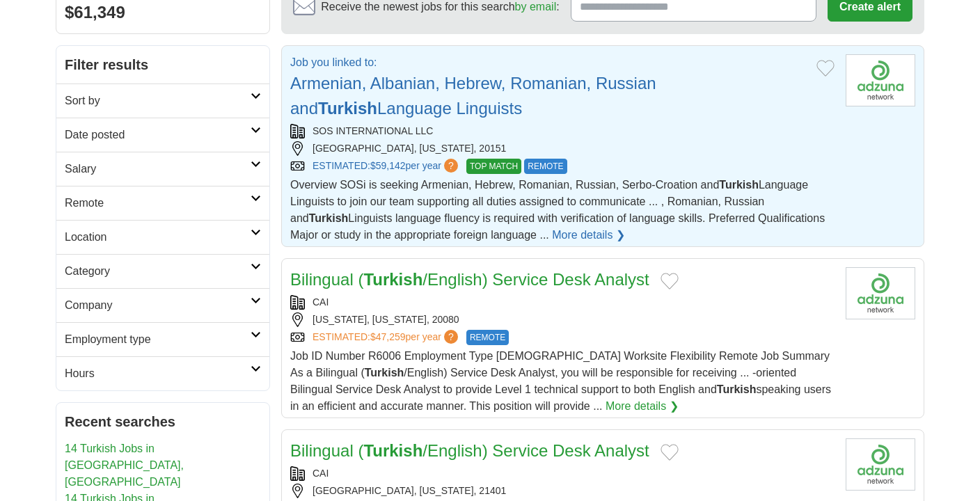 The width and height of the screenshot is (980, 501). What do you see at coordinates (157, 237) in the screenshot?
I see `h2: Location` at bounding box center [157, 237].